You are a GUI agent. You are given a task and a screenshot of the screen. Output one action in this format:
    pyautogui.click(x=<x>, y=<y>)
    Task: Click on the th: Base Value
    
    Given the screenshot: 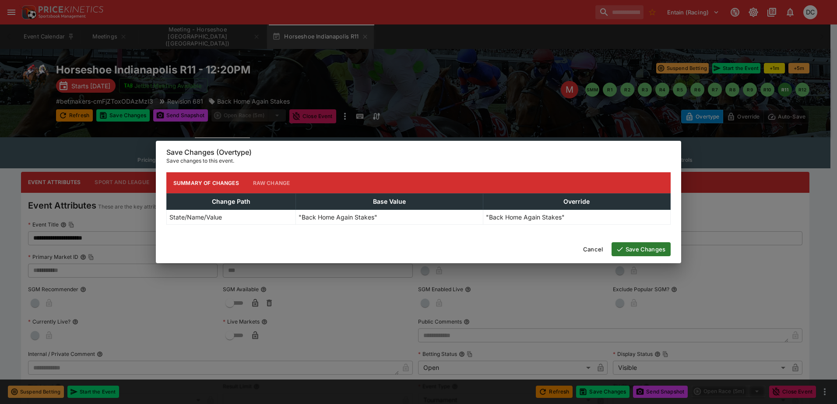 What is the action you would take?
    pyautogui.click(x=389, y=202)
    